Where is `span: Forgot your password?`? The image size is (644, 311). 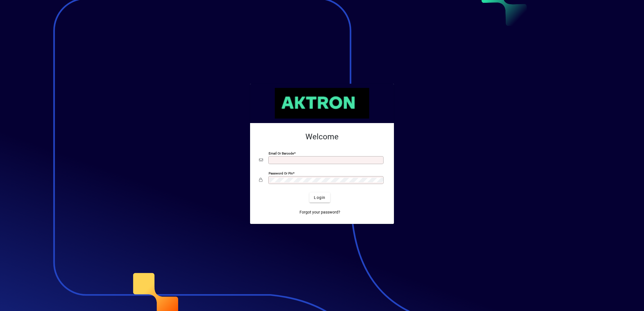
span: Forgot your password? is located at coordinates (320, 212).